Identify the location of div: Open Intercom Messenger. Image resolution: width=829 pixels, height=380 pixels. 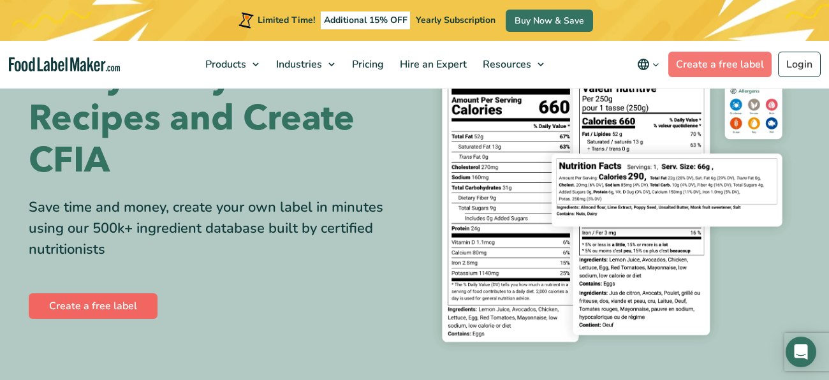
(801, 352).